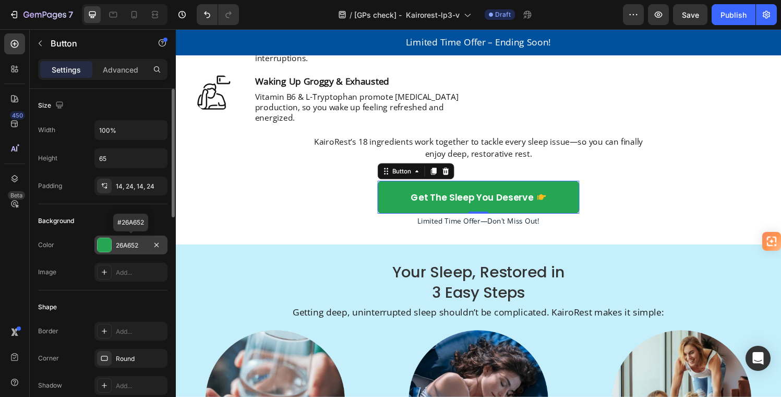 Image resolution: width=781 pixels, height=397 pixels. I want to click on div: Shadow, so click(50, 385).